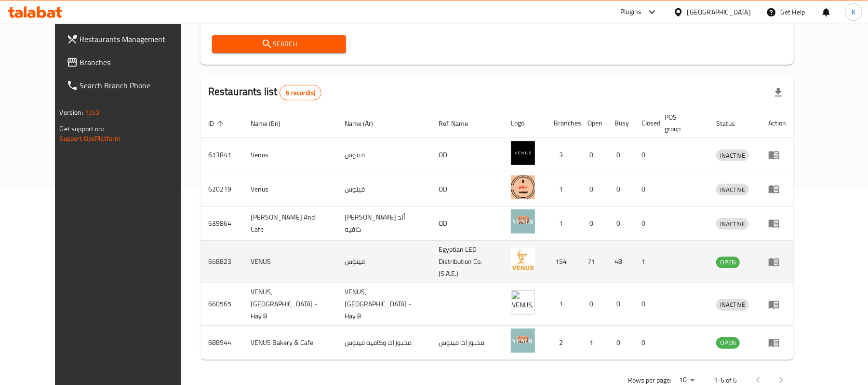 The width and height of the screenshot is (868, 385). What do you see at coordinates (632, 12) in the screenshot?
I see `div: Plugins` at bounding box center [632, 12].